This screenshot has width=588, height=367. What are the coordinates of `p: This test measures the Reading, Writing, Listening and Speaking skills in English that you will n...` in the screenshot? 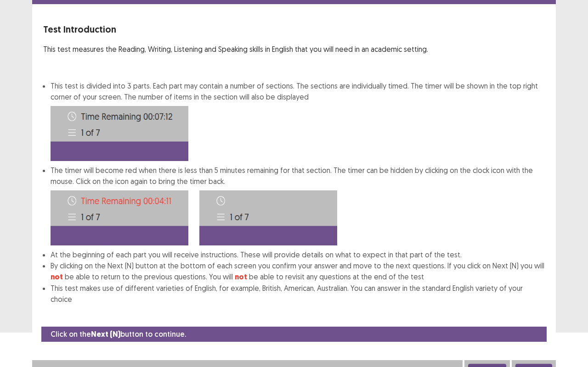 It's located at (294, 49).